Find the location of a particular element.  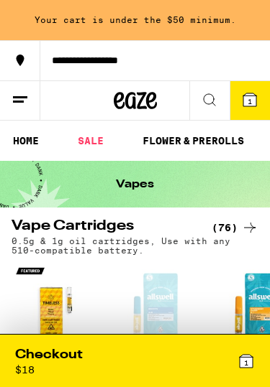

div: $ 18 is located at coordinates (24, 370).